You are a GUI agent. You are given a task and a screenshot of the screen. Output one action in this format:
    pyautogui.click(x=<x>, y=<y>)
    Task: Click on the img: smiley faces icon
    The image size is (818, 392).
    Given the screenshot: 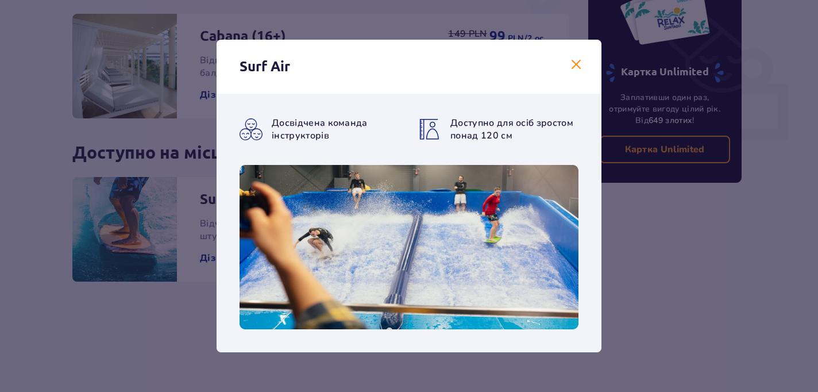 What is the action you would take?
    pyautogui.click(x=251, y=129)
    